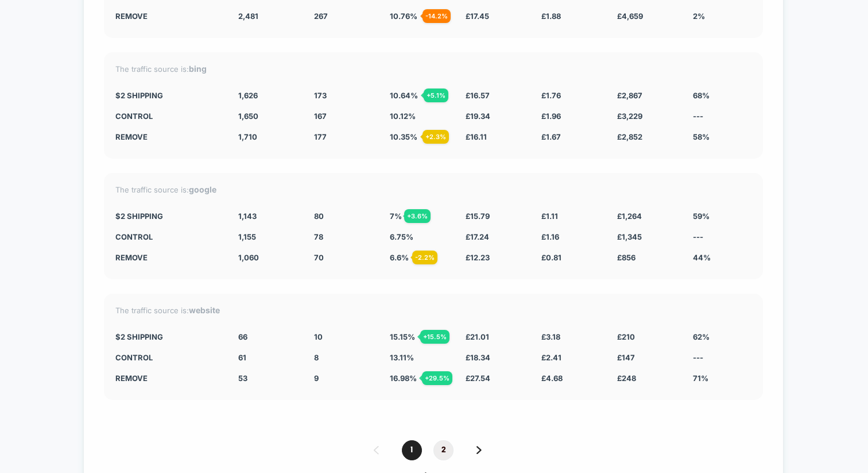  What do you see at coordinates (402, 337) in the screenshot?
I see `span: 15.15 %` at bounding box center [402, 337].